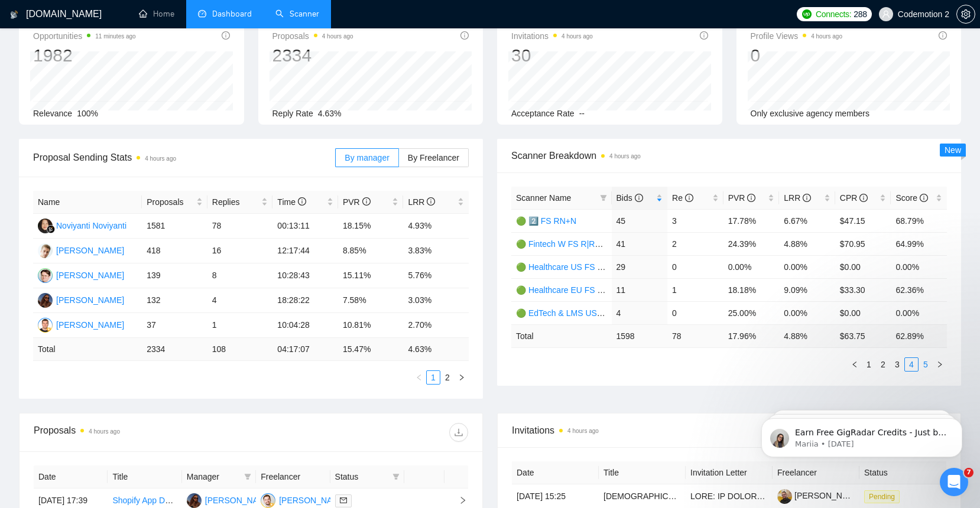 Image resolution: width=980 pixels, height=508 pixels. I want to click on div: message notification from Mariia, 4w ago. Earn Free GigRadar Credits - Just by Sharing Your Story..., so click(118, 45).